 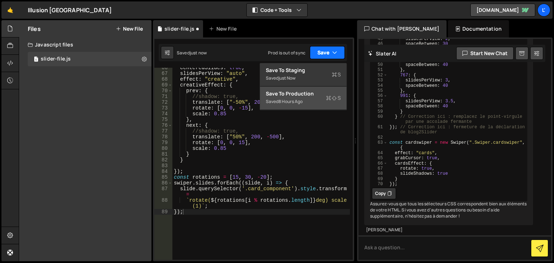 What do you see at coordinates (85, 45) in the screenshot?
I see `div: Javascript files` at bounding box center [85, 45].